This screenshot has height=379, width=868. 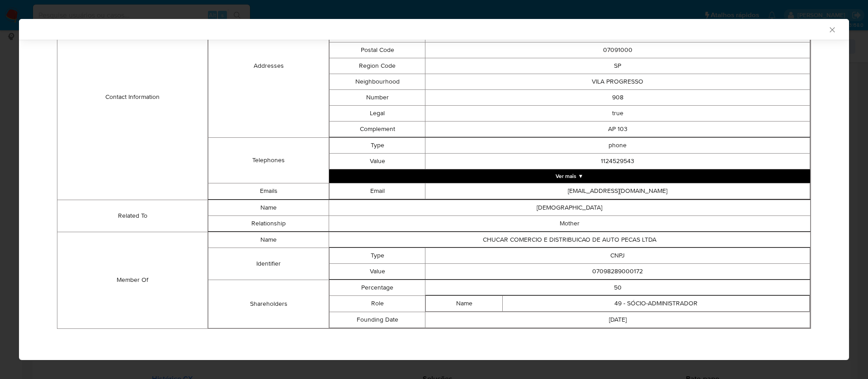 I want to click on td: SP, so click(x=617, y=65).